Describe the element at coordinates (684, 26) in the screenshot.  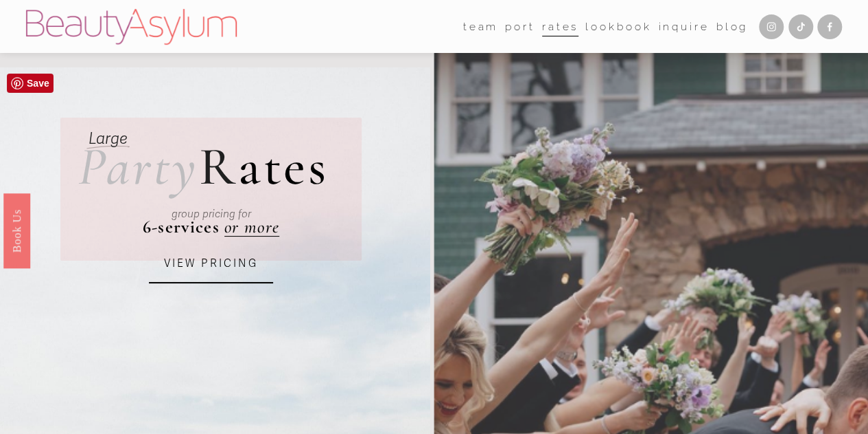
I see `a: Inquire` at that location.